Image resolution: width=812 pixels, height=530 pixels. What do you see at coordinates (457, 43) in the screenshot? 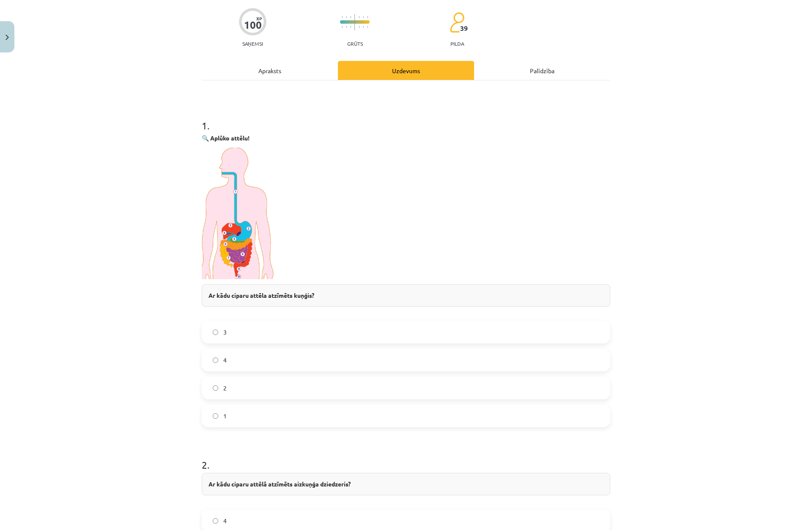
I see `p: pilda` at bounding box center [457, 43].